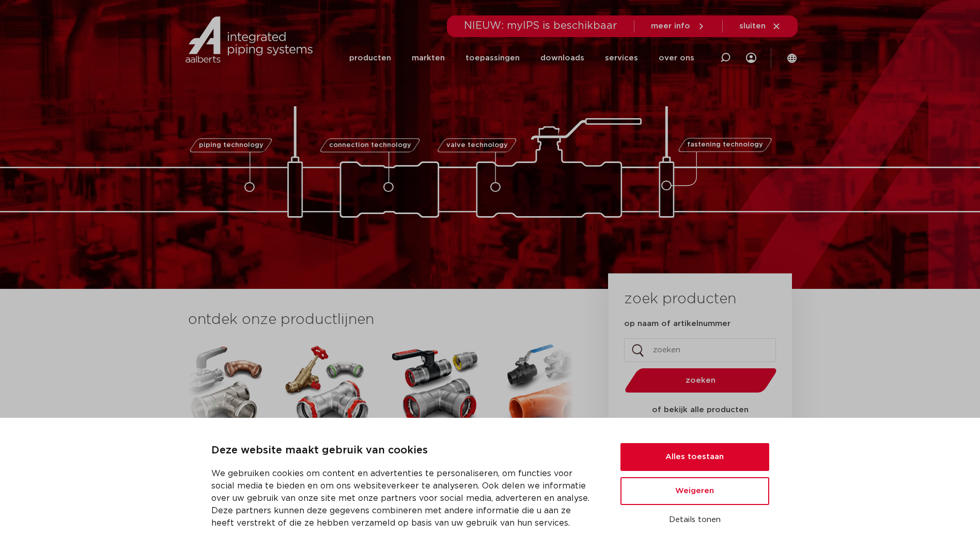 This screenshot has height=554, width=980. What do you see at coordinates (544, 419) in the screenshot?
I see `a: VSHShurjoint` at bounding box center [544, 419].